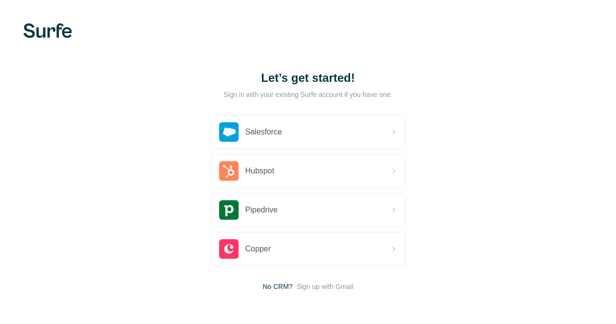 The image size is (616, 324). What do you see at coordinates (308, 78) in the screenshot?
I see `h1: Let’s get started!` at bounding box center [308, 78].